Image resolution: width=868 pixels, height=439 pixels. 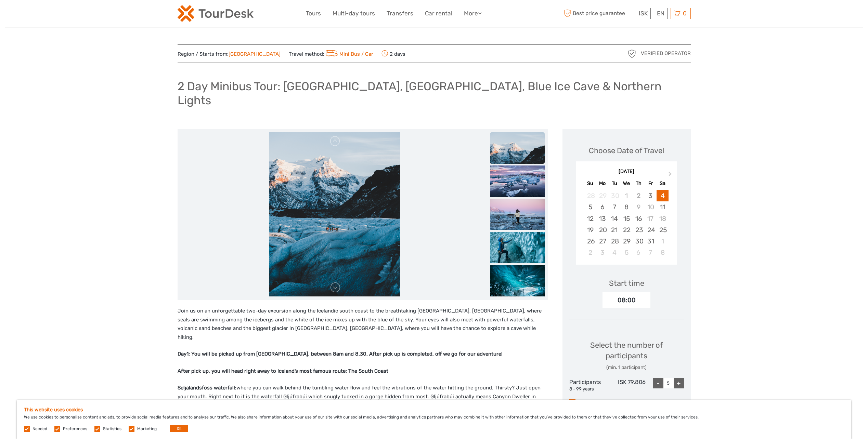 What do you see at coordinates (517, 183) in the screenshot?
I see `img: dee6fa71b2b54756bf042dd3c17307a6.jpg` at bounding box center [517, 183].